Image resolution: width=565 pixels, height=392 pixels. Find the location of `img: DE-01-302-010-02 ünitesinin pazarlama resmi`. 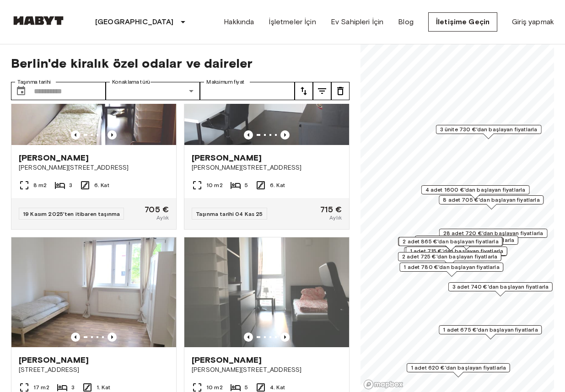

img: DE-01-302-010-02 ünitesinin pazarlama resmi is located at coordinates (266, 293).